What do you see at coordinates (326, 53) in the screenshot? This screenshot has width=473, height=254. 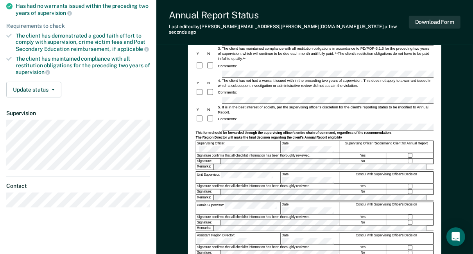 I see `div: 3. The client has maintained compliance with all restitution obligations in accordance to PD/POP-...` at bounding box center [326, 53].